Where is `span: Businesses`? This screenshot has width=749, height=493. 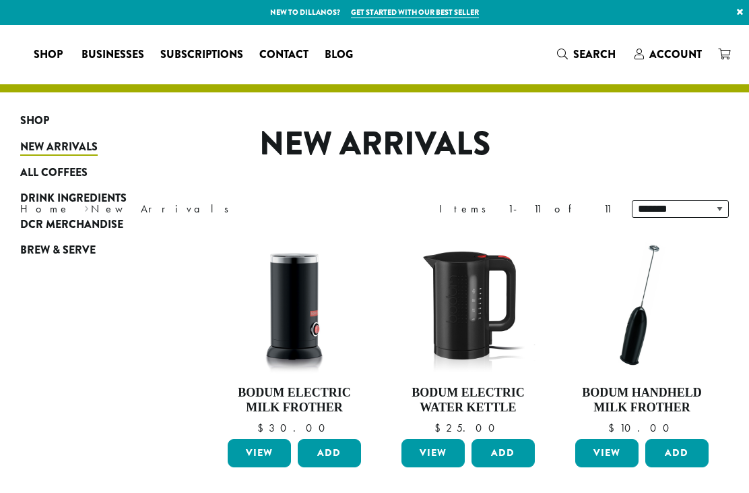 span: Businesses is located at coordinates (113, 55).